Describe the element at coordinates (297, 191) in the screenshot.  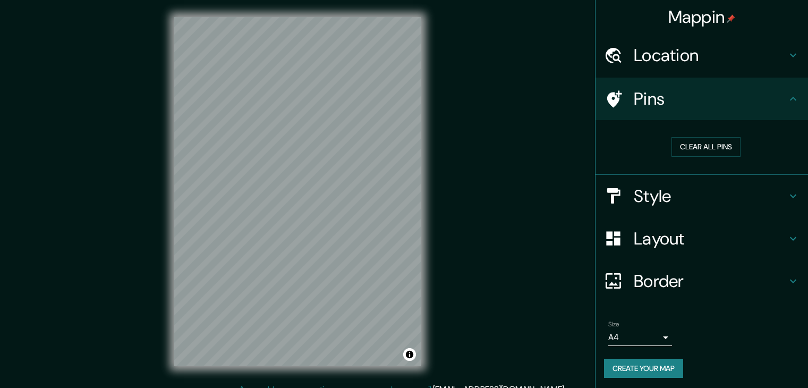
I see `canvas: Map` at that location.